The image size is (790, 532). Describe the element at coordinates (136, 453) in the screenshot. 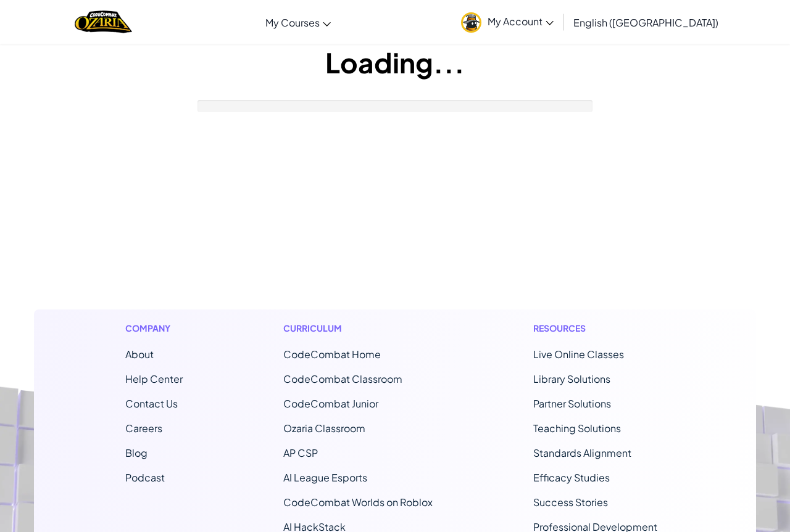

I see `a: Blog` at that location.